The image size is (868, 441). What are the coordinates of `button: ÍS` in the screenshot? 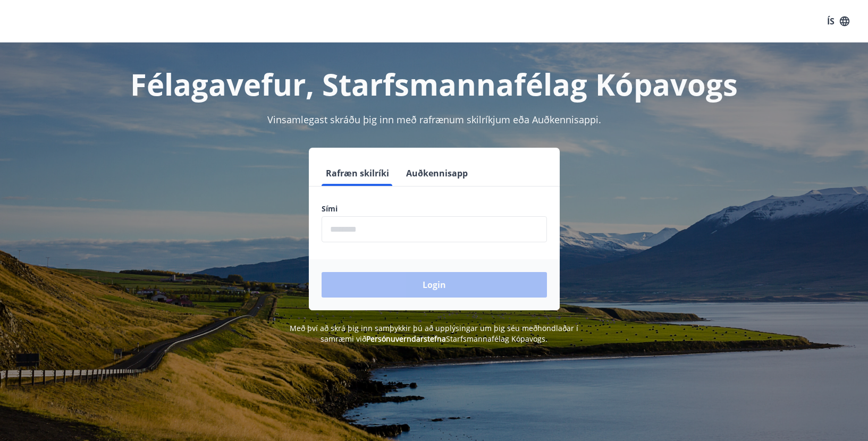 It's located at (838, 22).